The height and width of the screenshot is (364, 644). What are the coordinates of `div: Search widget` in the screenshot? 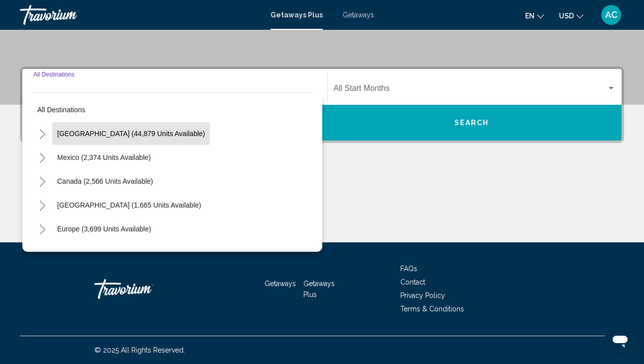 It's located at (322, 105).